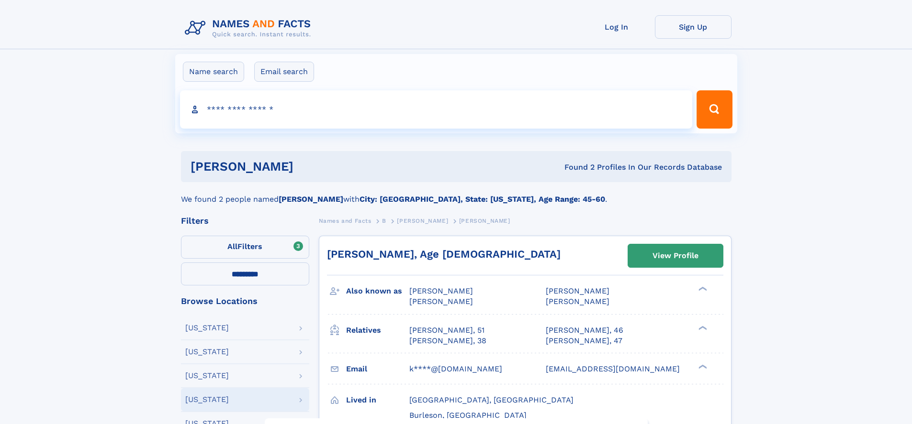 This screenshot has width=912, height=424. What do you see at coordinates (250, 28) in the screenshot?
I see `img: Logo Names and Facts` at bounding box center [250, 28].